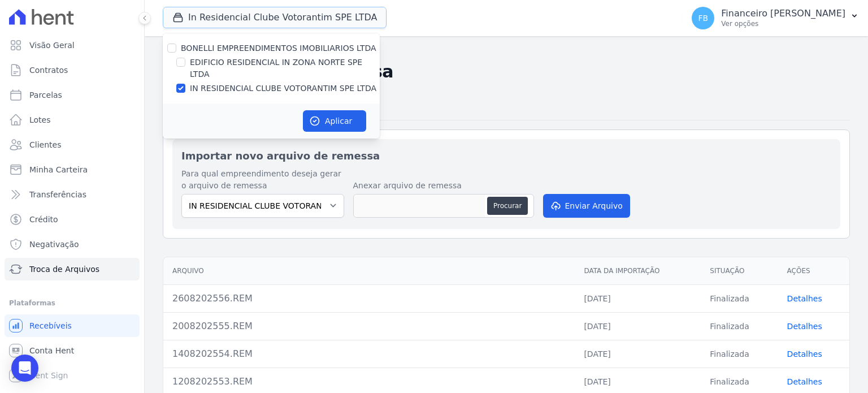 The width and height of the screenshot is (868, 393). What do you see at coordinates (72, 145) in the screenshot?
I see `a: Clientes` at bounding box center [72, 145].